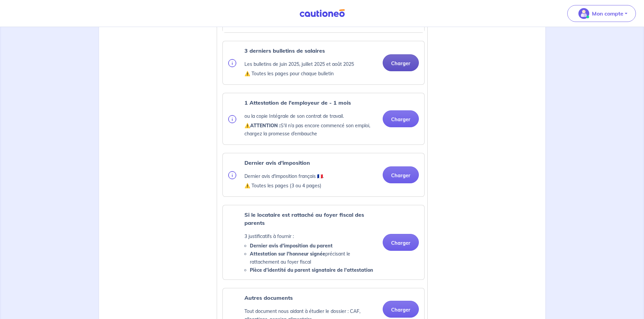 Image resolution: width=644 pixels, height=319 pixels. What do you see at coordinates (323, 63) in the screenshot?
I see `div: categoryName: pay-slip, userCategory: cdi-without-trial` at bounding box center [323, 63].